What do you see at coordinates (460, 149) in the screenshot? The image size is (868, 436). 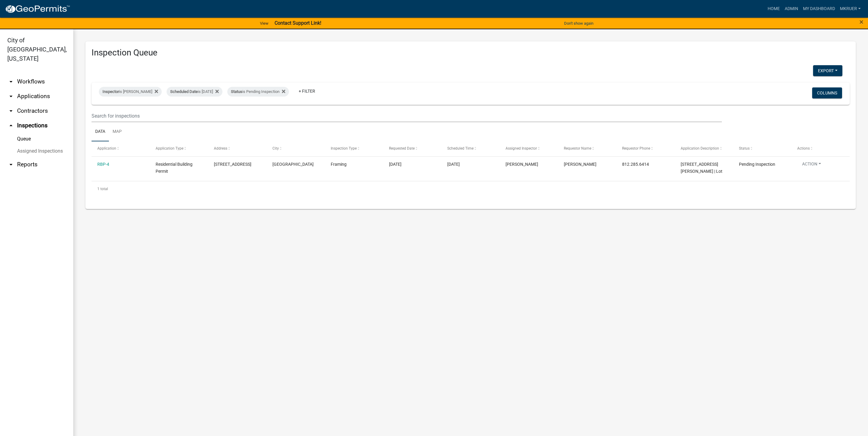 I see `span: Scheduled Time` at bounding box center [460, 149].